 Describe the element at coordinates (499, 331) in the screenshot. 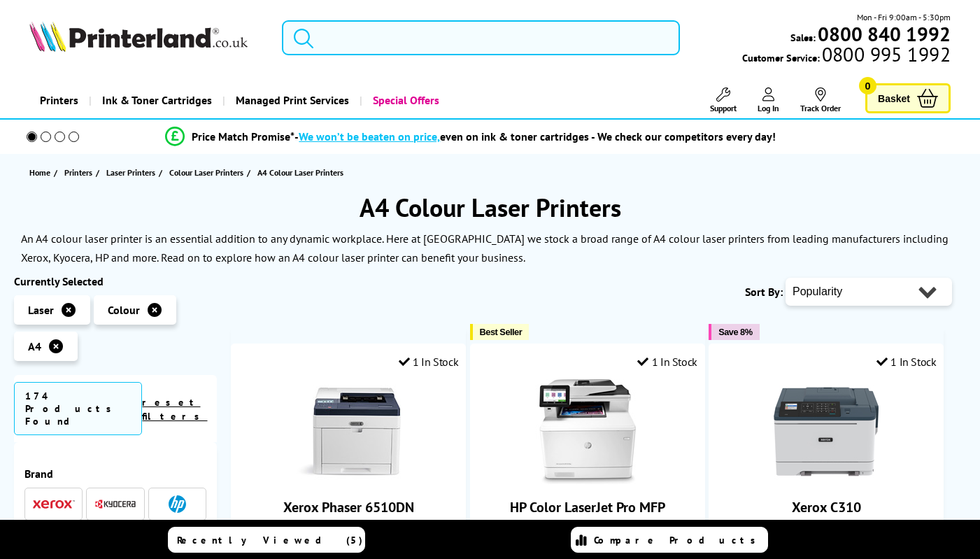

I see `button: Best Seller` at that location.